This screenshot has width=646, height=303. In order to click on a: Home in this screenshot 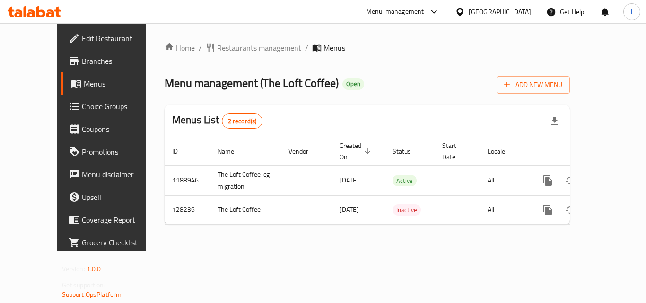, I will do `click(180, 48)`.